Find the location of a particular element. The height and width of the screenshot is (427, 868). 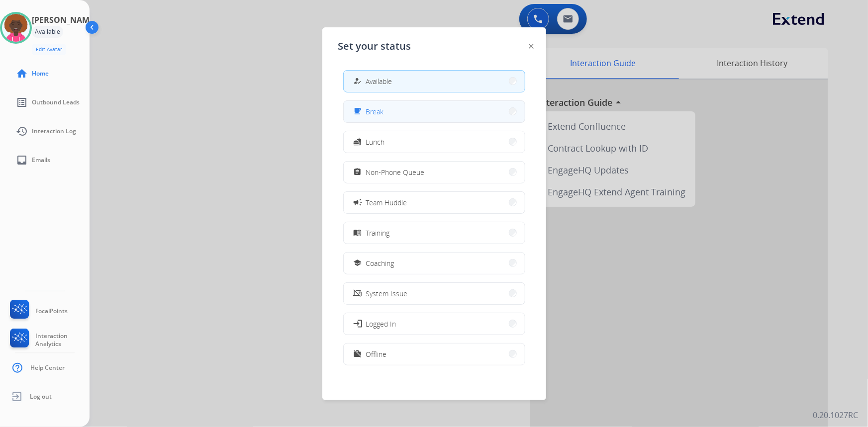

img: avatar is located at coordinates (16, 28).